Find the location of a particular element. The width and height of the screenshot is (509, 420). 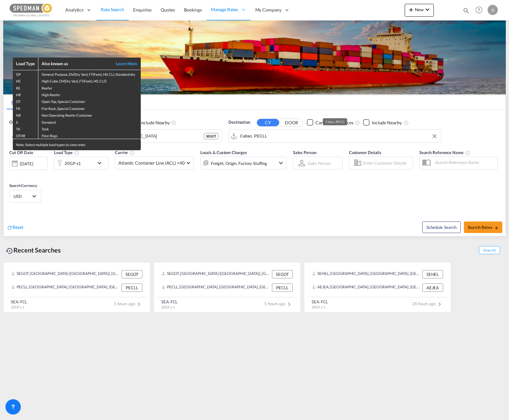

td: HC is located at coordinates (26, 80).